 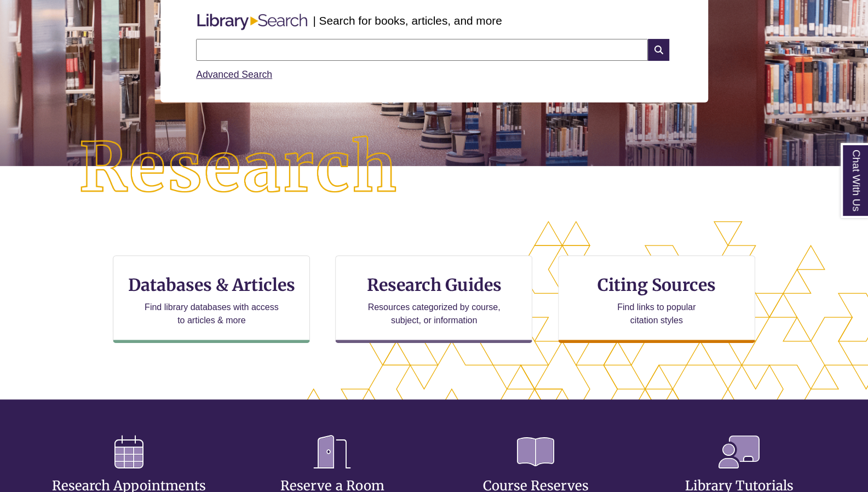 What do you see at coordinates (657, 286) in the screenshot?
I see `h3: Citing Sources` at bounding box center [657, 286].